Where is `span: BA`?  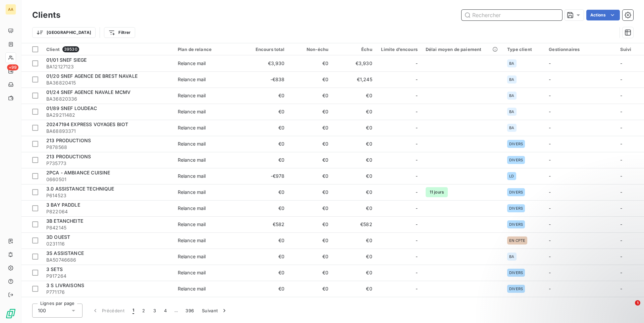
span: BA is located at coordinates (512, 79).